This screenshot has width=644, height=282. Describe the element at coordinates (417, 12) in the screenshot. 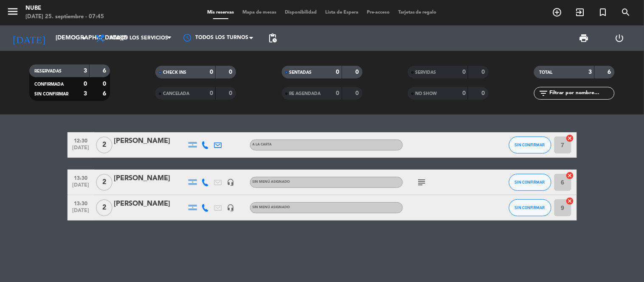

I see `span: Tarjetas de regalo` at that location.